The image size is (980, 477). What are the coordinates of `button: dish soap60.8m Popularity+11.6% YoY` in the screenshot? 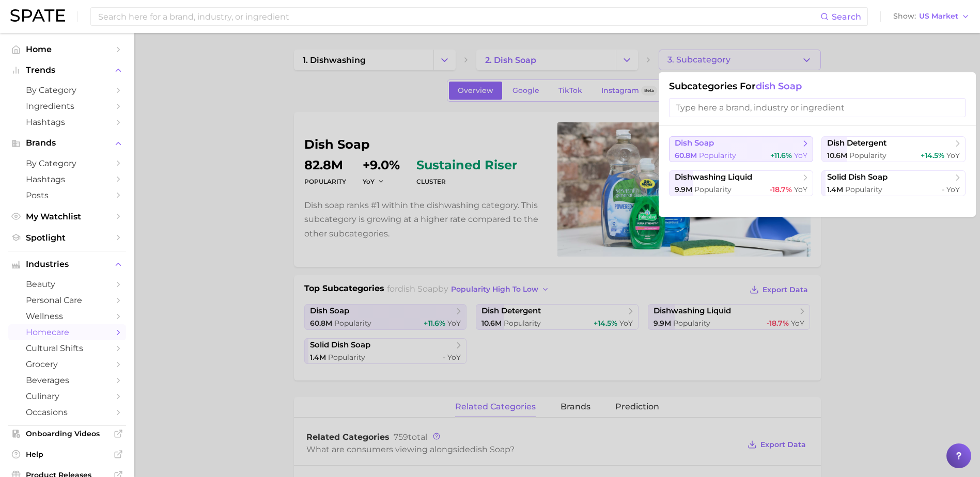 It's located at (741, 149).